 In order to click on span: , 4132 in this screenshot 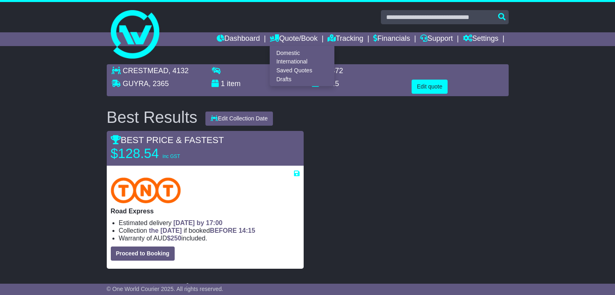, I will do `click(179, 71)`.